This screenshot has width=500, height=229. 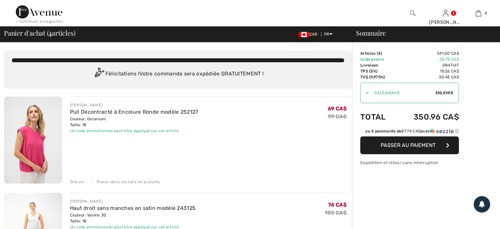 What do you see at coordinates (378, 77) in the screenshot?
I see `td: TVQ (9.975%)` at bounding box center [378, 77].